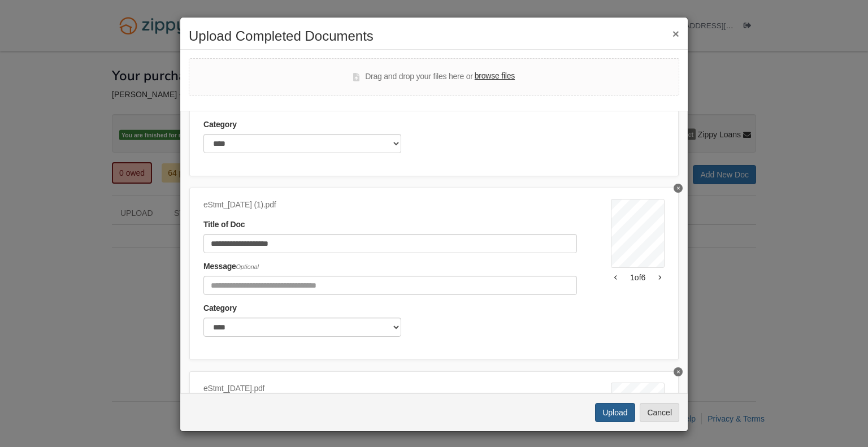  I want to click on h2: Upload Completed Documents, so click(434, 36).